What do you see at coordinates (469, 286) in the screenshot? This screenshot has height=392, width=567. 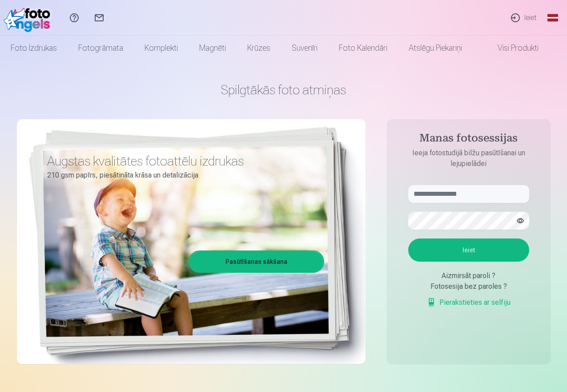 I see `div: Fotosesija bez paroles ?` at bounding box center [469, 286].